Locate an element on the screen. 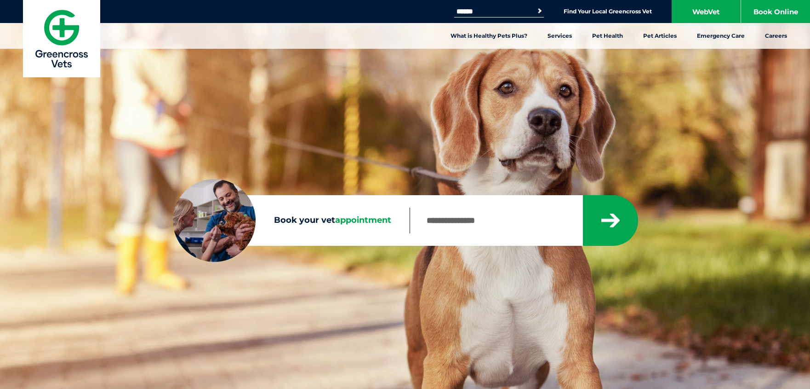  button: Search is located at coordinates (540, 11).